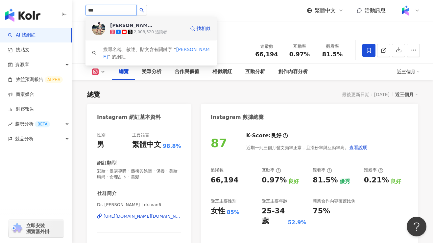 The height and width of the screenshot is (243, 433). I want to click on span: 0.97%, so click(299, 54).